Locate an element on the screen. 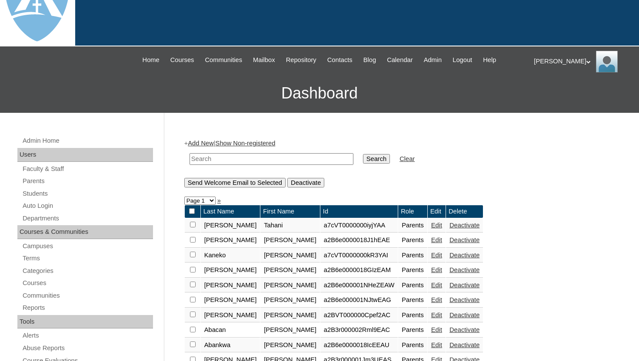 This screenshot has width=639, height=361. td: a7cVT0000000kR3YAI is located at coordinates (359, 256).